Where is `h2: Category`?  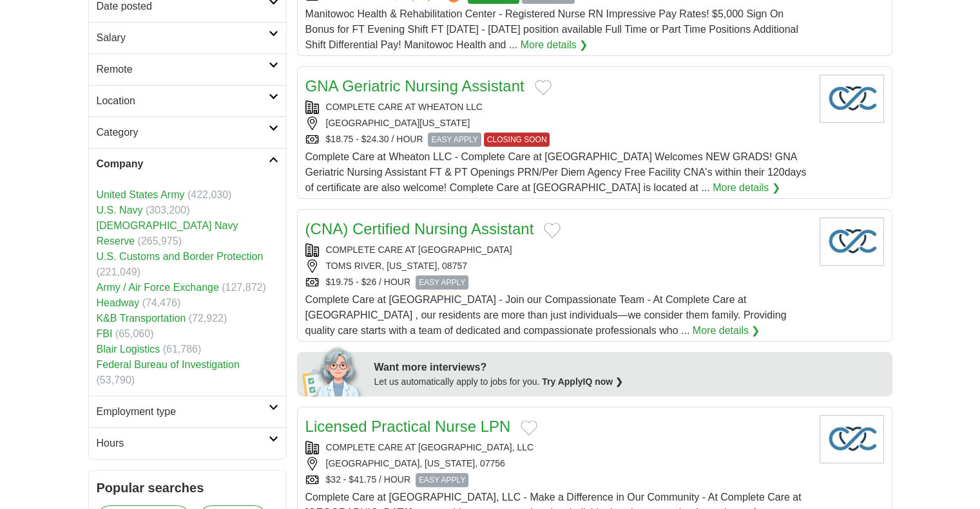
h2: Category is located at coordinates (182, 132).